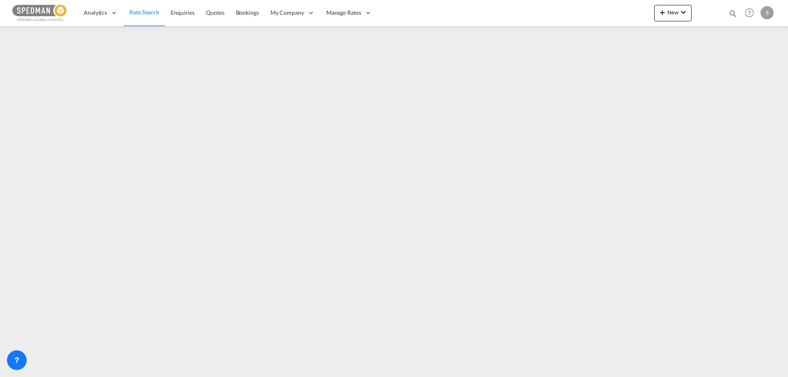  I want to click on span: Analytics, so click(95, 13).